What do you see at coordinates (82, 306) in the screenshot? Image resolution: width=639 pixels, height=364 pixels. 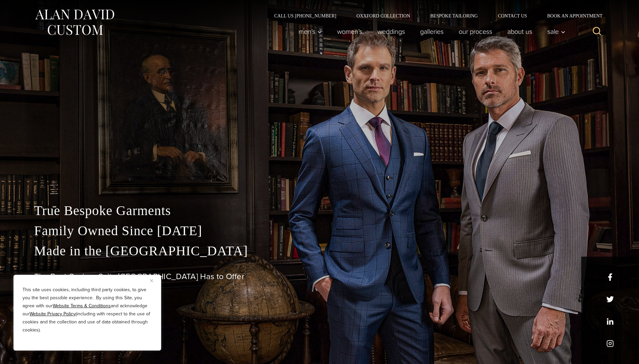 I see `a: Website Terms & Conditions` at bounding box center [82, 306].